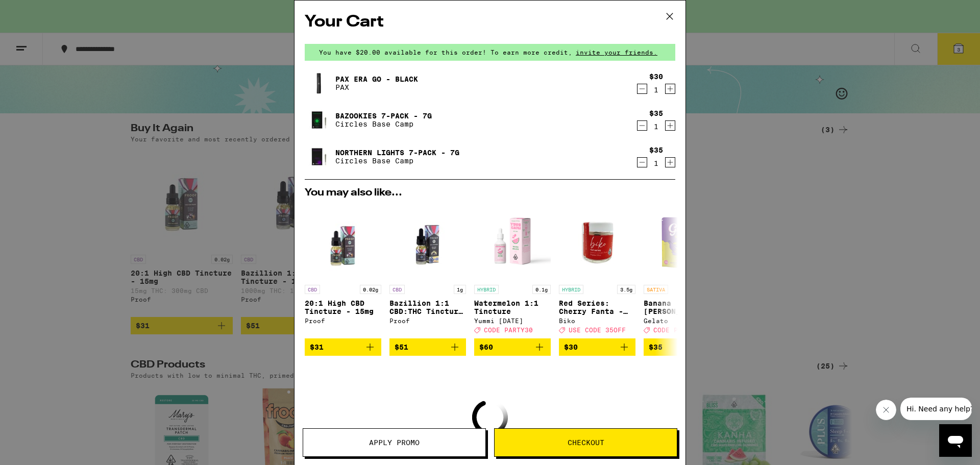  Describe the element at coordinates (597, 241) in the screenshot. I see `img: Biko - Red Series: Cherry Fanta - 3.5g` at that location.